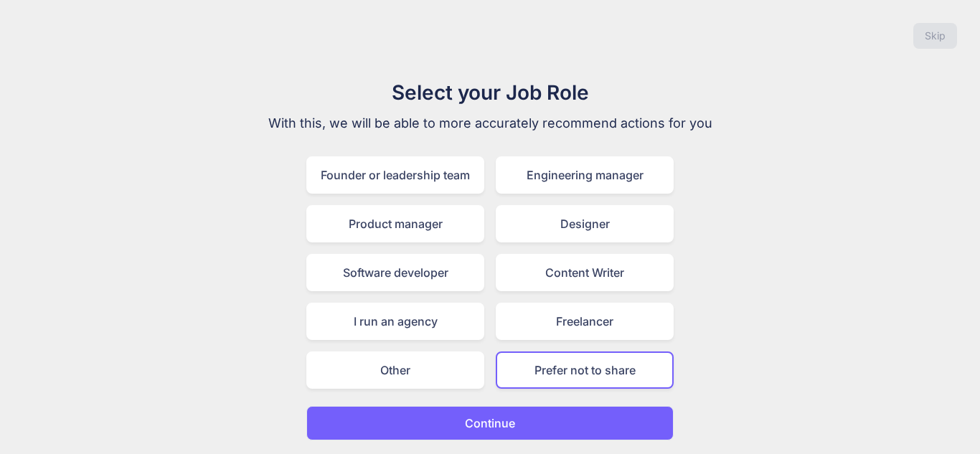  What do you see at coordinates (584, 273) in the screenshot?
I see `div: Content Writer` at bounding box center [584, 273].